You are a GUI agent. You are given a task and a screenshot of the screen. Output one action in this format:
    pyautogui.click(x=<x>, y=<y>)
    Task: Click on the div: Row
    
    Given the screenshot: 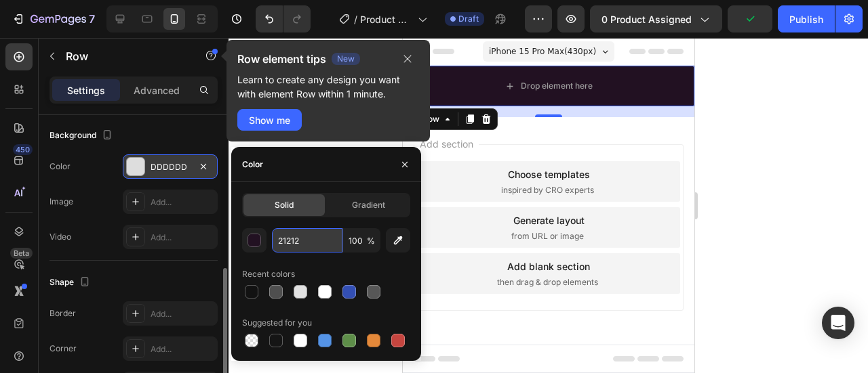 What is the action you would take?
    pyautogui.click(x=28, y=81)
    